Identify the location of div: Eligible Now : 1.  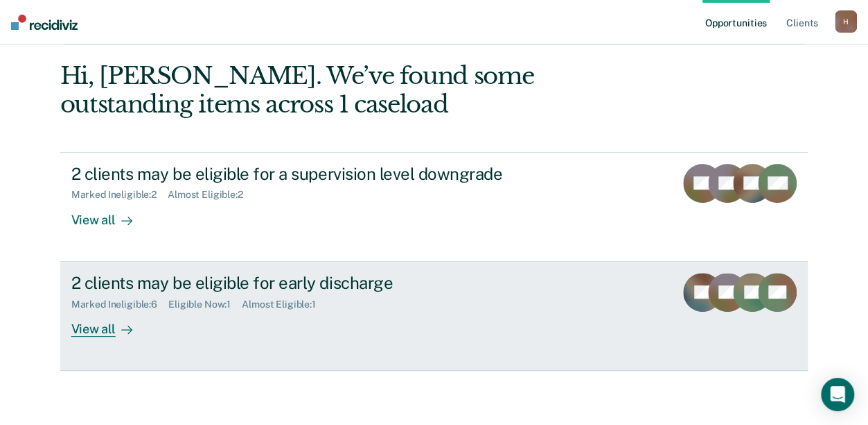
(205, 304).